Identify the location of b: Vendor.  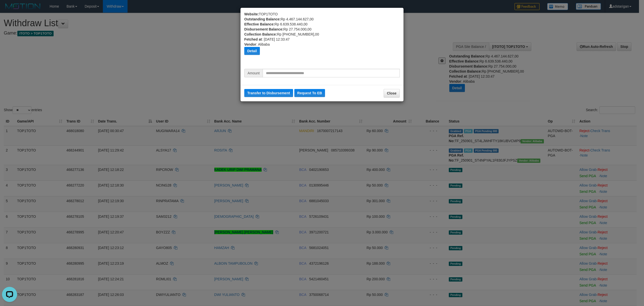
(250, 44).